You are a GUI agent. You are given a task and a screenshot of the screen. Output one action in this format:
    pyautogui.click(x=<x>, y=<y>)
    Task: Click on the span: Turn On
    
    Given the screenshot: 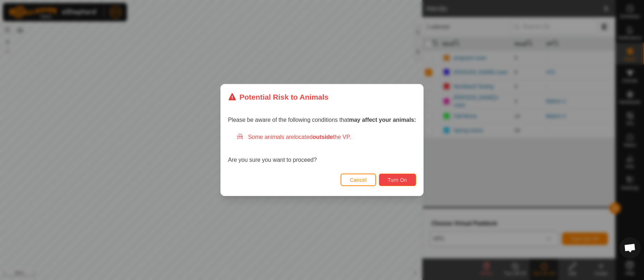 What is the action you would take?
    pyautogui.click(x=398, y=180)
    